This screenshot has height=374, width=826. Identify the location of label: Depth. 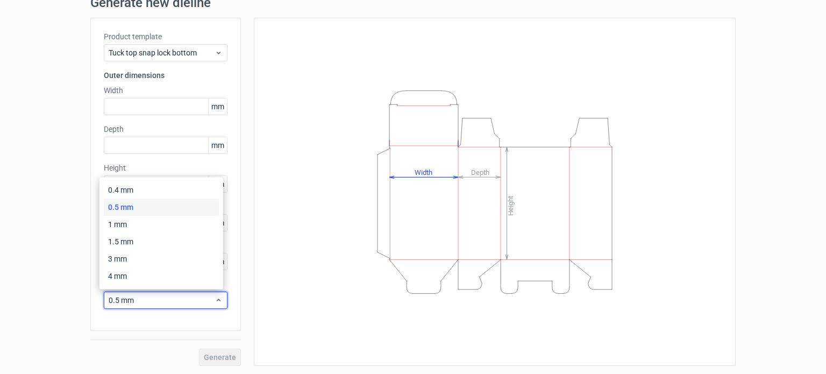
(166, 129).